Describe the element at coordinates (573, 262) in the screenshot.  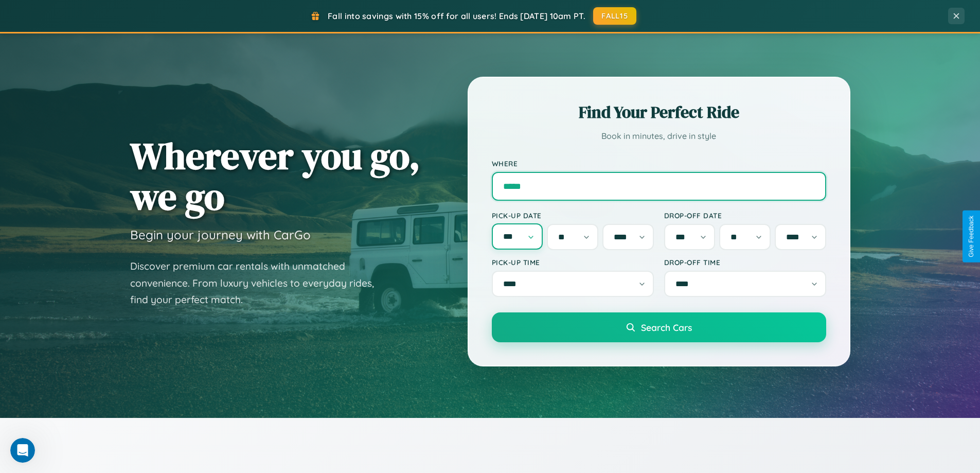
I see `label: Pick-up Time` at that location.